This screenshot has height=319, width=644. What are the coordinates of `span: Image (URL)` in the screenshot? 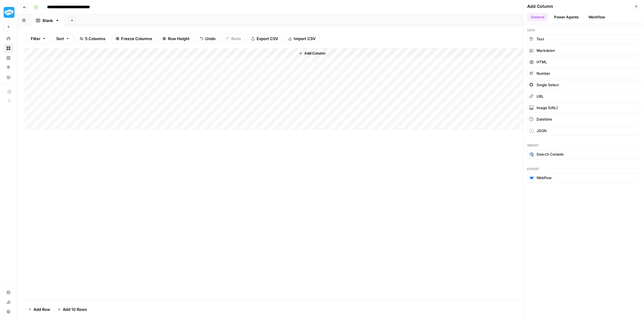 It's located at (547, 108).